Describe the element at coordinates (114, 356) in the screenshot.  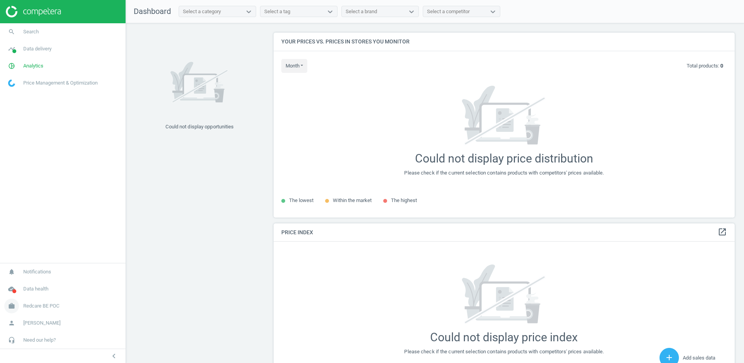
I see `button: chevron_left` at that location.